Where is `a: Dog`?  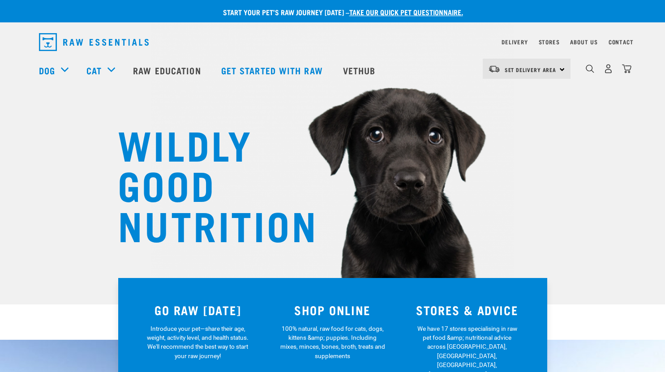 a: Dog is located at coordinates (47, 70).